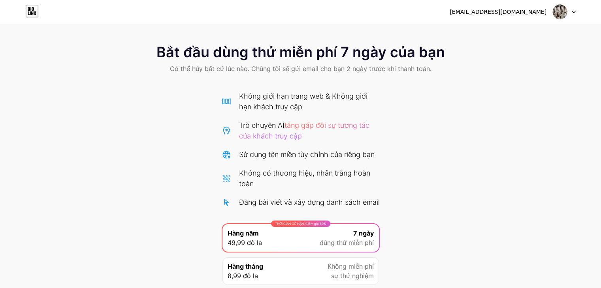 The width and height of the screenshot is (601, 288). I want to click on font: Không giới hạn trang web & Không giới hạn khách truy cập, so click(303, 101).